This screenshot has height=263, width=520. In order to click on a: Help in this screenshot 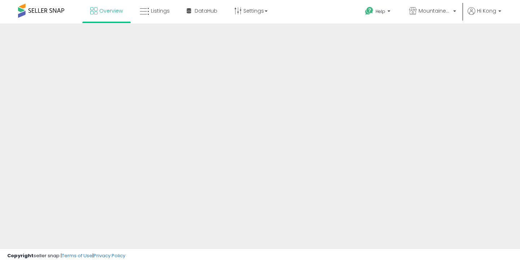, I will do `click(379, 12)`.